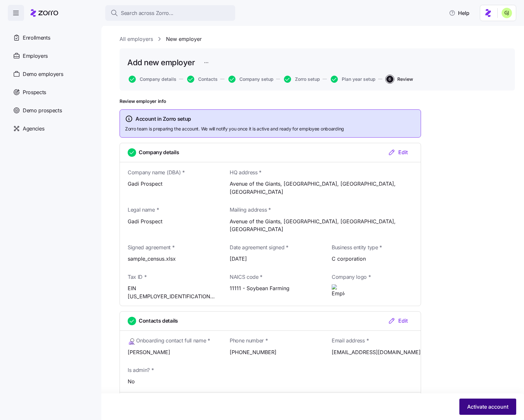 Image resolution: width=524 pixels, height=420 pixels. What do you see at coordinates (246, 172) in the screenshot?
I see `span: HQ address *` at bounding box center [246, 172].